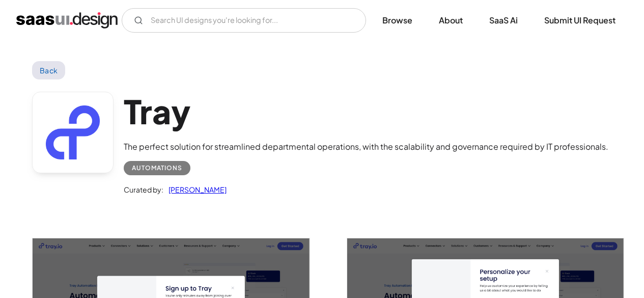 The width and height of the screenshot is (644, 298). Describe the element at coordinates (503, 20) in the screenshot. I see `a: SaaS Ai` at that location.